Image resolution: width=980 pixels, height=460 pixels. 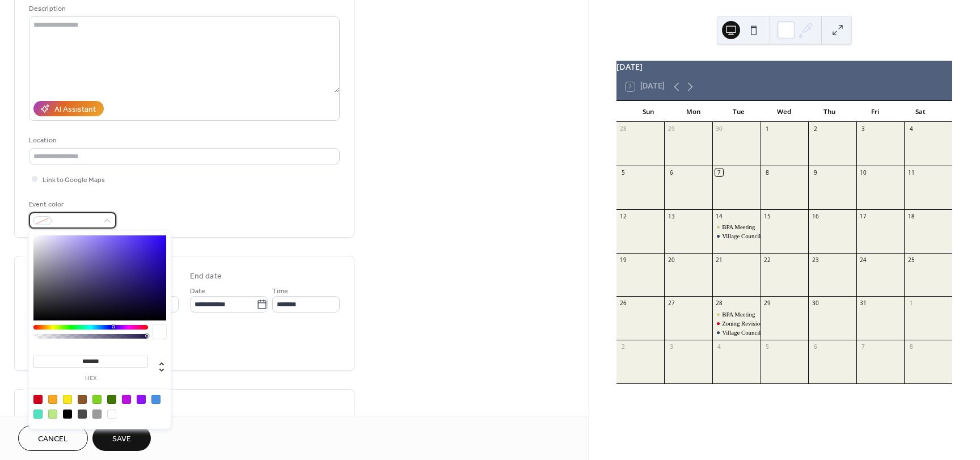 What do you see at coordinates (121, 438) in the screenshot?
I see `button: Save` at bounding box center [121, 438].